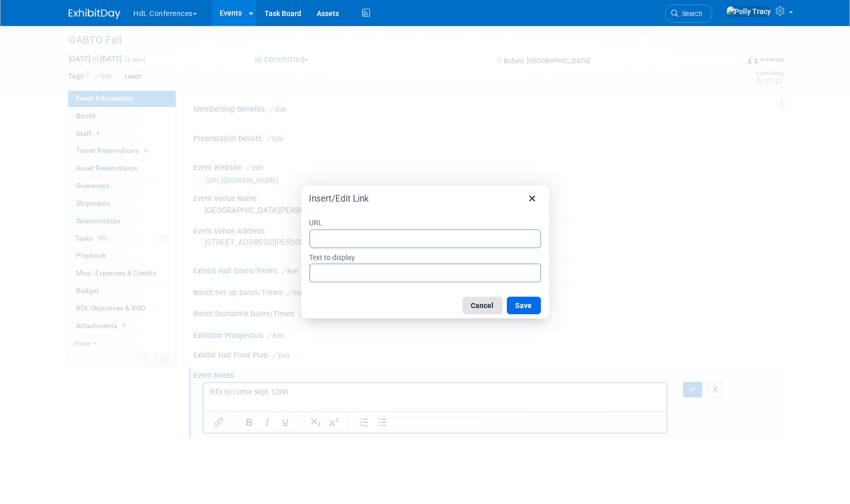  I want to click on img: ExhibitDay, so click(95, 14).